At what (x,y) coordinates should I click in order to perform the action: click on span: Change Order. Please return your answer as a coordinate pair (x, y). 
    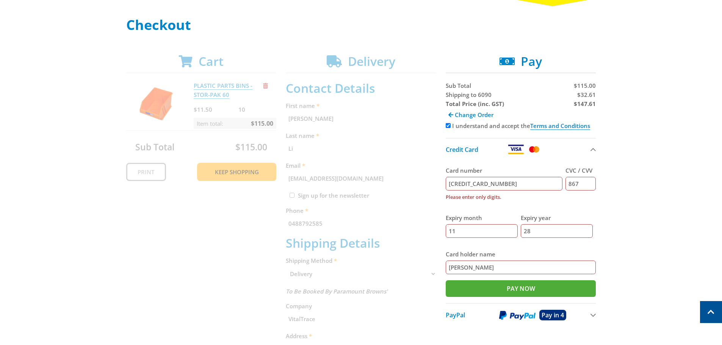
    Looking at the image, I should click on (474, 115).